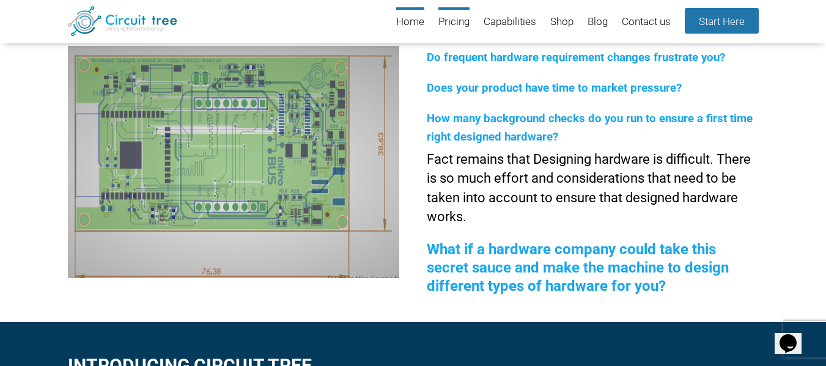 The height and width of the screenshot is (366, 826). What do you see at coordinates (510, 22) in the screenshot?
I see `a: Capabilities` at bounding box center [510, 22].